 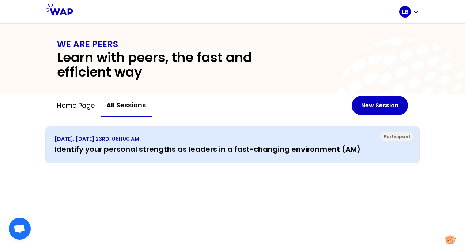 I want to click on h3: Identify your personal strengths as leaders in a fast-changing environment (AM), so click(x=233, y=149).